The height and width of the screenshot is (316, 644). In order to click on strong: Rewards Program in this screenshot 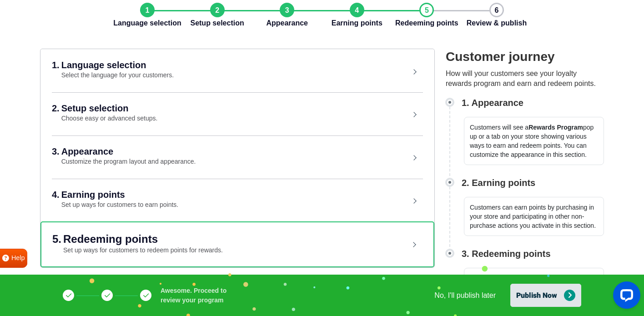, I will do `click(556, 127)`.